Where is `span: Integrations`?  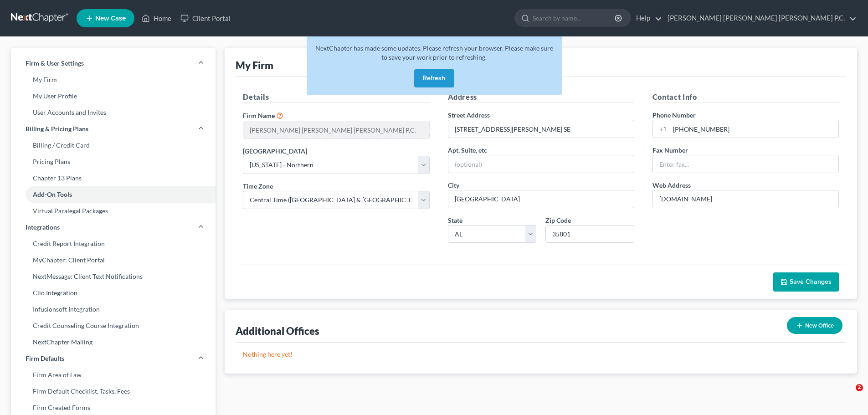 span: Integrations is located at coordinates (43, 227).